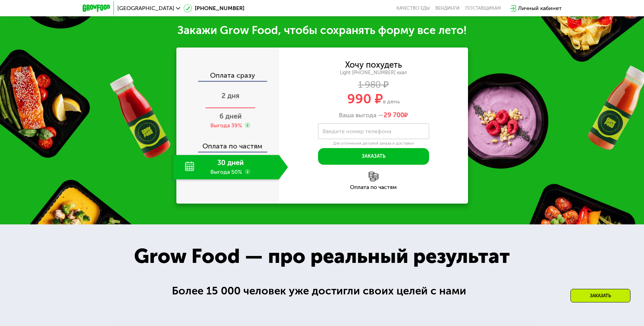  I want to click on a: Вендинги, so click(447, 8).